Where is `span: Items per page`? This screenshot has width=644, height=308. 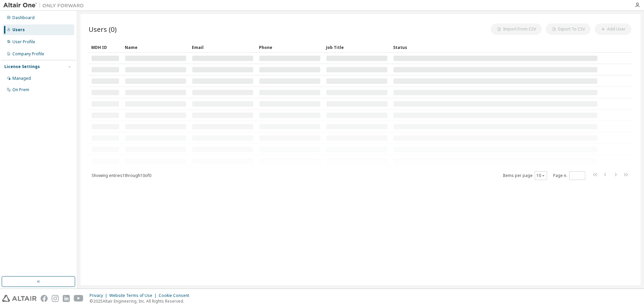 span: Items per page is located at coordinates (525, 176).